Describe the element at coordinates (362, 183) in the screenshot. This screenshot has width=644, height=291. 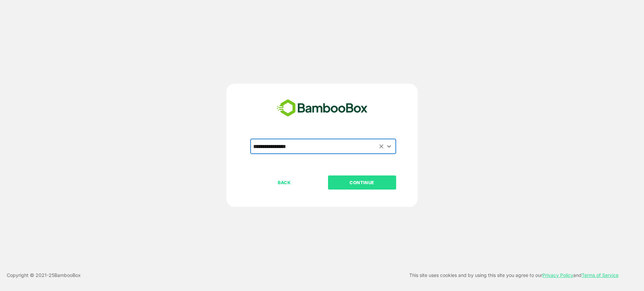
I see `button: CONTINUE` at that location.